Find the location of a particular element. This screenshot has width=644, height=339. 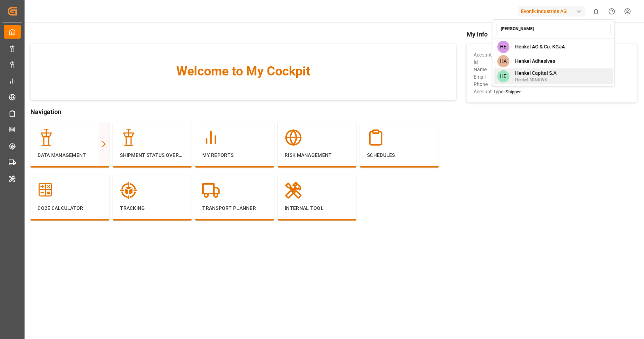

span: Henkel Adhesives is located at coordinates (535, 61).